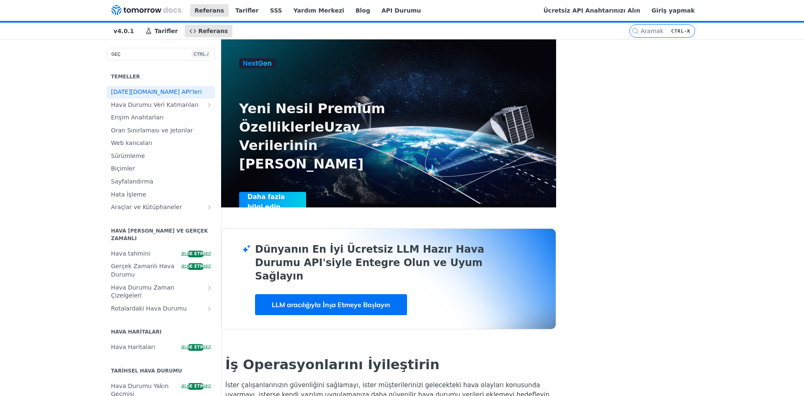 The width and height of the screenshot is (804, 396). I want to click on input: CTRL-K, so click(677, 31).